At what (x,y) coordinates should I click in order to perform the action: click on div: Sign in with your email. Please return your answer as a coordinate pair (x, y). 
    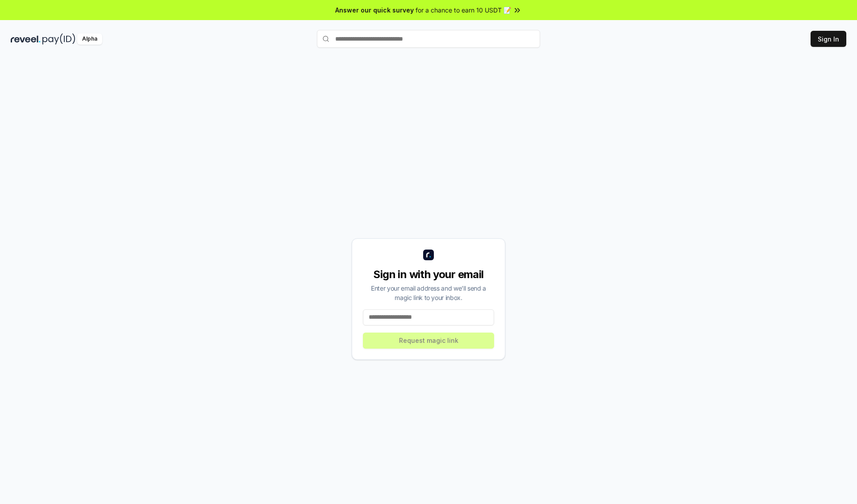
    Looking at the image, I should click on (428, 274).